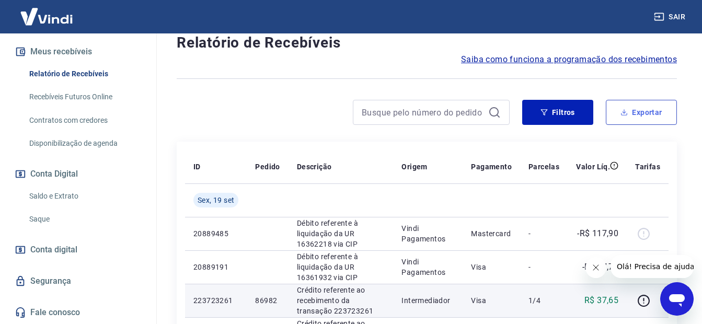 The width and height of the screenshot is (702, 324). I want to click on a: Disponibilização de agenda, so click(84, 143).